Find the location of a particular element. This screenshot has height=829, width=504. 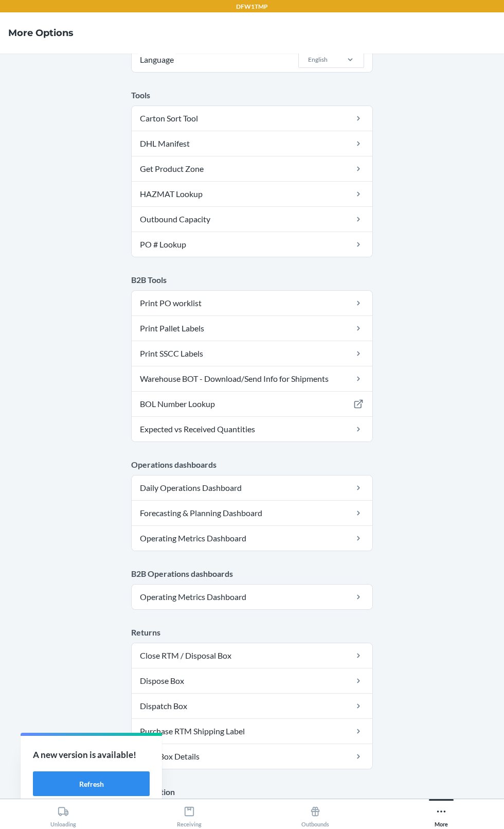

button: More is located at coordinates (441, 813).